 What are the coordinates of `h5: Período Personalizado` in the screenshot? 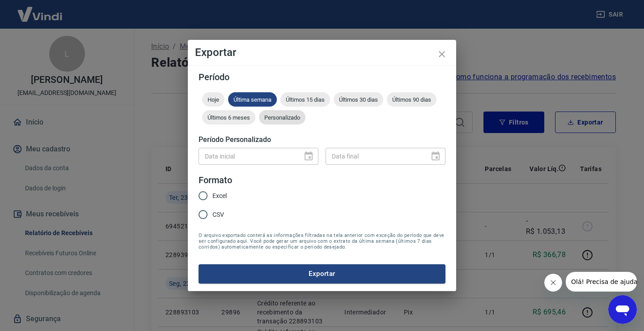 It's located at (322, 139).